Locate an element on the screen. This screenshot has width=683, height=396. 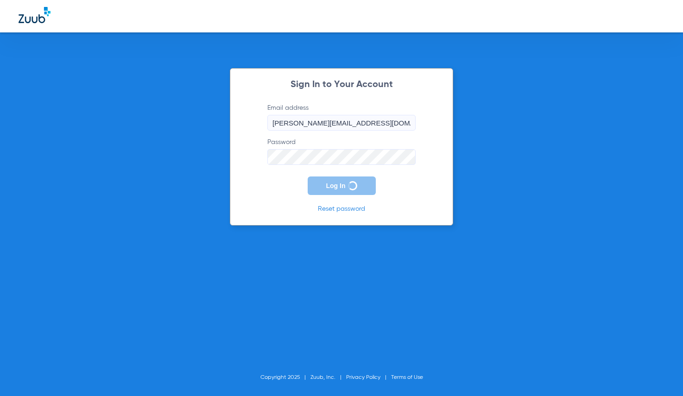
label: Password is located at coordinates (342, 151).